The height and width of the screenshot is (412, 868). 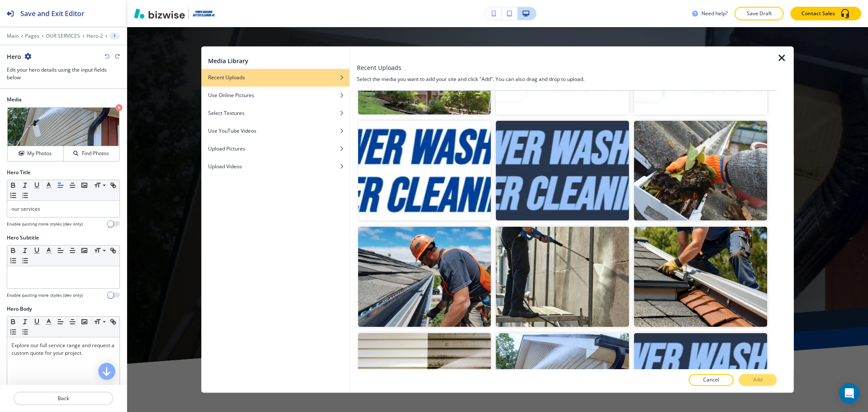 I want to click on button: Hero, so click(x=115, y=36).